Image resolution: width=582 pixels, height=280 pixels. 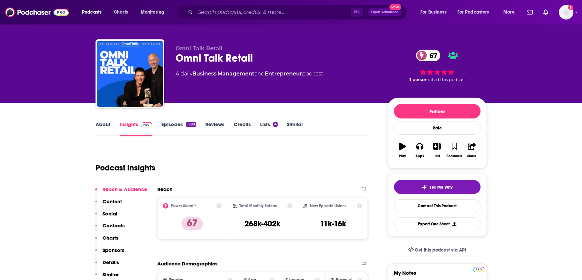 What do you see at coordinates (121, 12) in the screenshot?
I see `a: Charts` at bounding box center [121, 12].